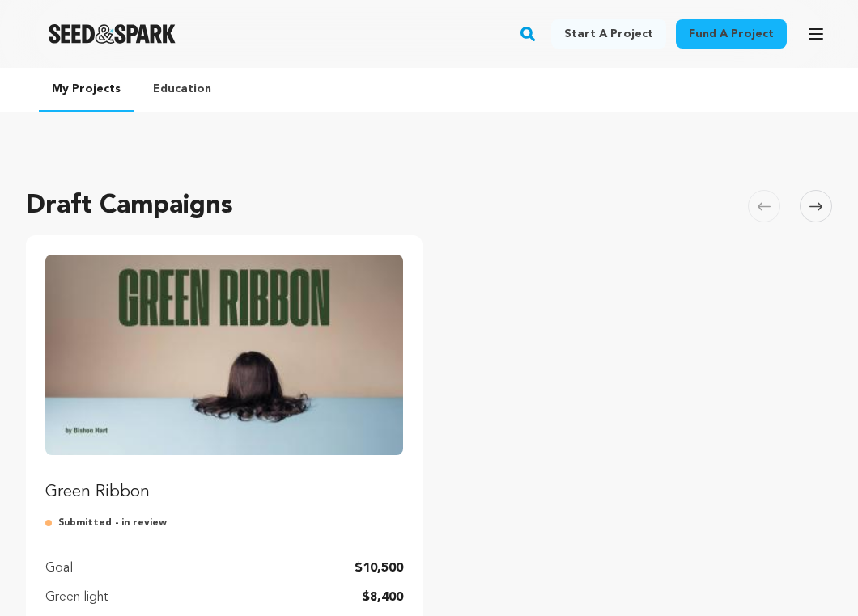  Describe the element at coordinates (112, 34) in the screenshot. I see `img: Seed&Spark Logo Dark Mode` at that location.